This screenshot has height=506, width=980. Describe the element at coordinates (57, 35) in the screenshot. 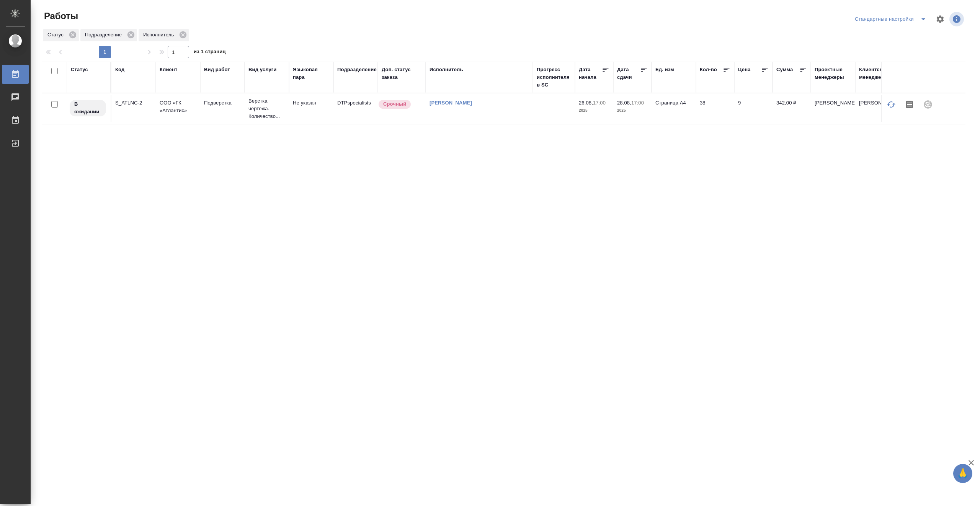

I see `p: Статус` at that location.